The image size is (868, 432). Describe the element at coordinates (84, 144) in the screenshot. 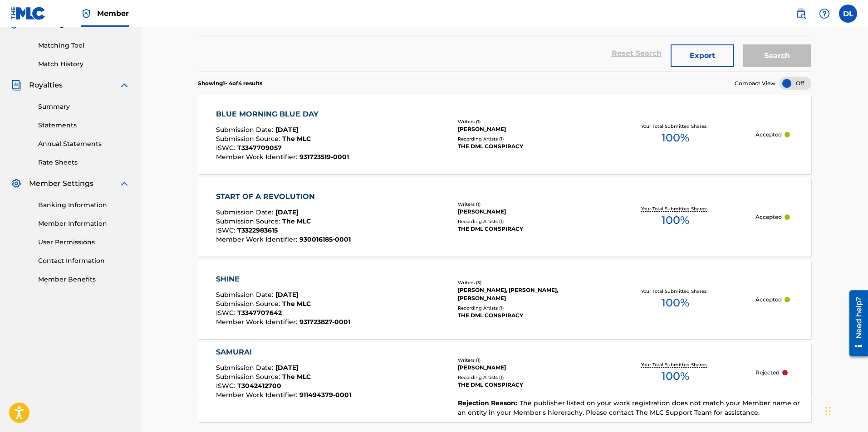

I see `a: Annual Statements` at that location.